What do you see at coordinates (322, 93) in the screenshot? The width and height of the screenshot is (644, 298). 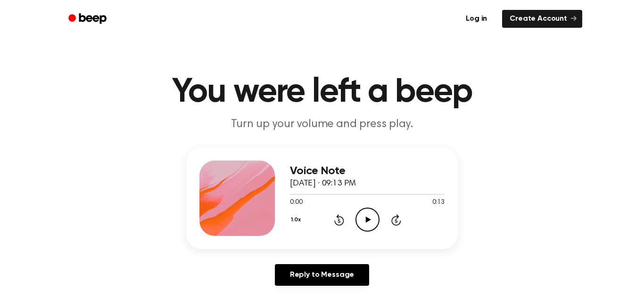 I see `h1: You were left a beep` at bounding box center [322, 93].